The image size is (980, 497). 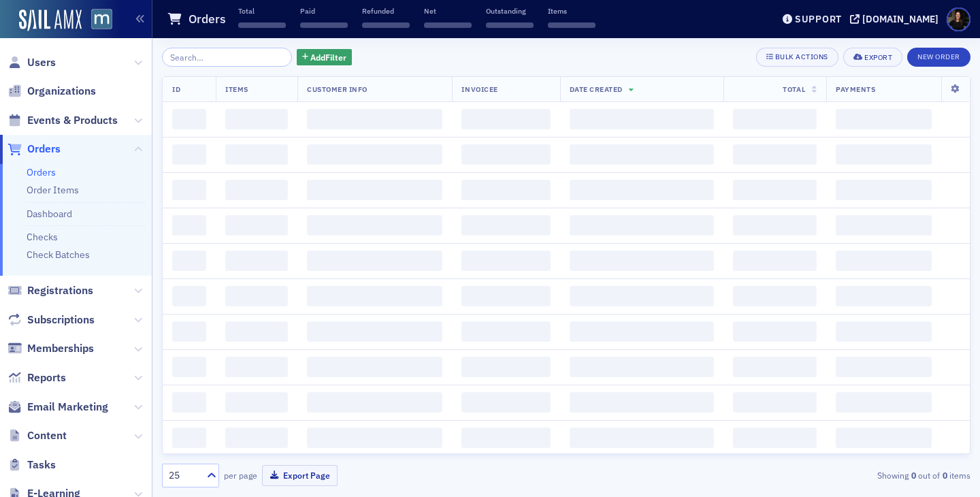 What do you see at coordinates (872, 57) in the screenshot?
I see `button: Export` at bounding box center [872, 57].